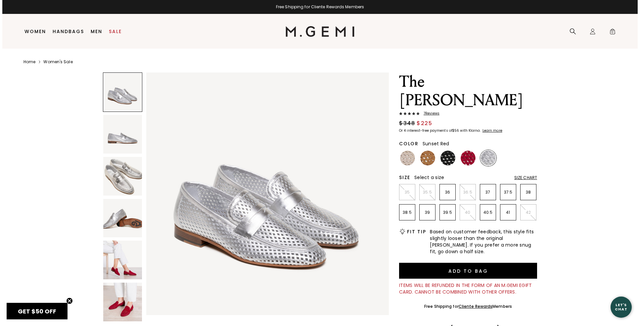  I want to click on p: 38, so click(528, 192).